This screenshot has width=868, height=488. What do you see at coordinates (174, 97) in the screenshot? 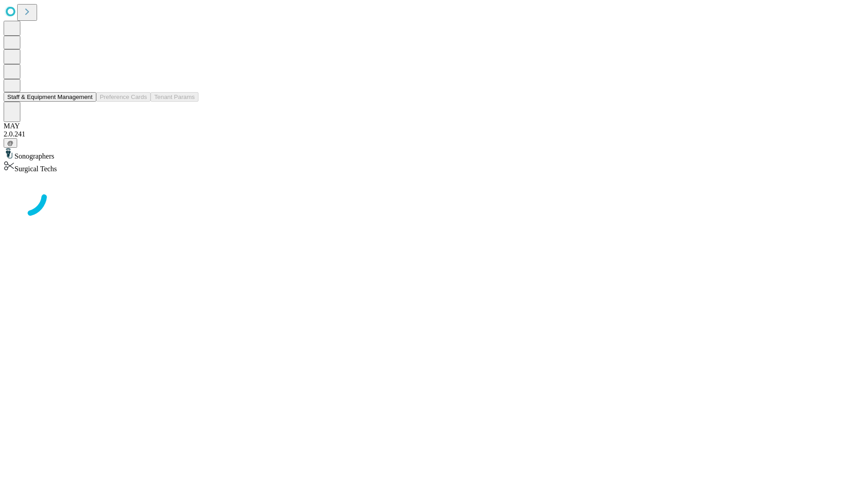
I see `button: Tenant Params` at bounding box center [174, 97].